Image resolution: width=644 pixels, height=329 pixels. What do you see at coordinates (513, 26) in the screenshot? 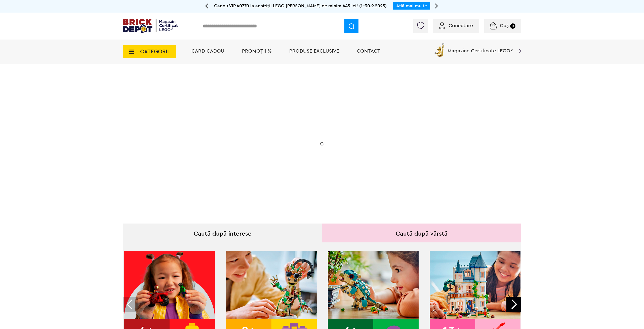
I see `small: 0` at bounding box center [513, 26].